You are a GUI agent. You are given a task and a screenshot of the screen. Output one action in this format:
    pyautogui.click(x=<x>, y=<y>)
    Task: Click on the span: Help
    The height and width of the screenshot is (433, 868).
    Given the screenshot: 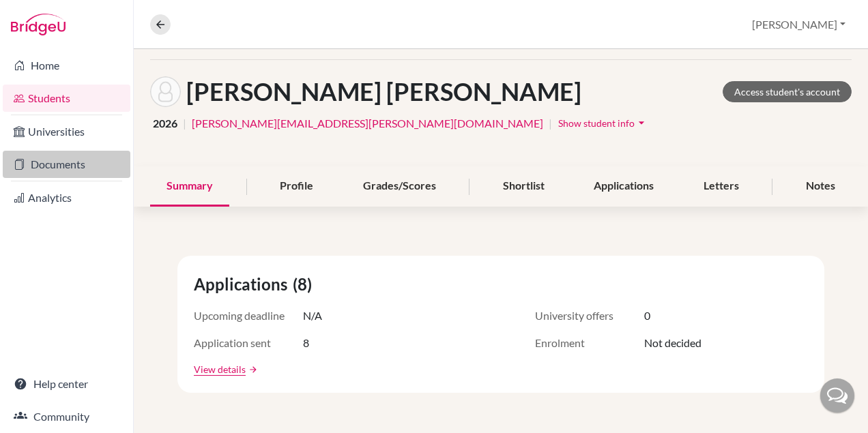 What is the action you would take?
    pyautogui.click(x=45, y=15)
    